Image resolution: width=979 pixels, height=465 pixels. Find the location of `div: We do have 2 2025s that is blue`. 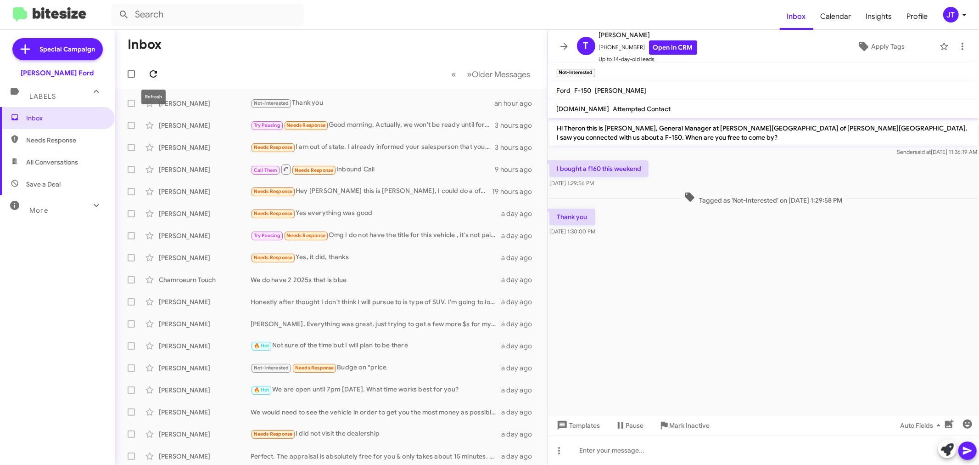

div: We do have 2 2025s that is blue is located at coordinates (376, 280).